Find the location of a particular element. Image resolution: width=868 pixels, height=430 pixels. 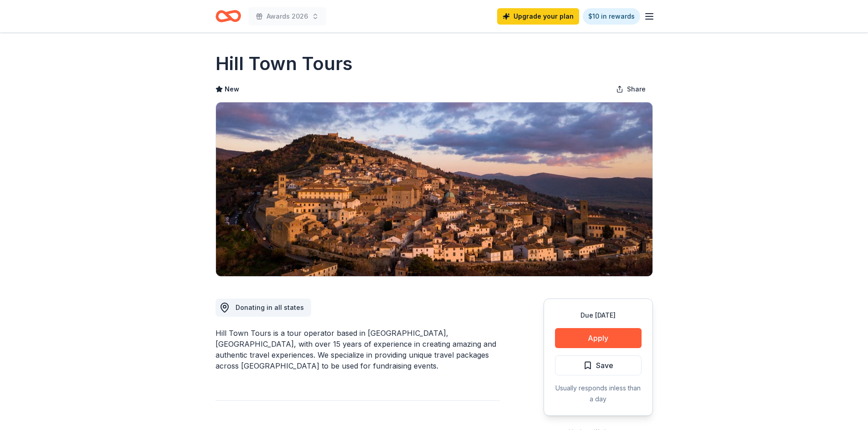

button: Save is located at coordinates (598, 365).